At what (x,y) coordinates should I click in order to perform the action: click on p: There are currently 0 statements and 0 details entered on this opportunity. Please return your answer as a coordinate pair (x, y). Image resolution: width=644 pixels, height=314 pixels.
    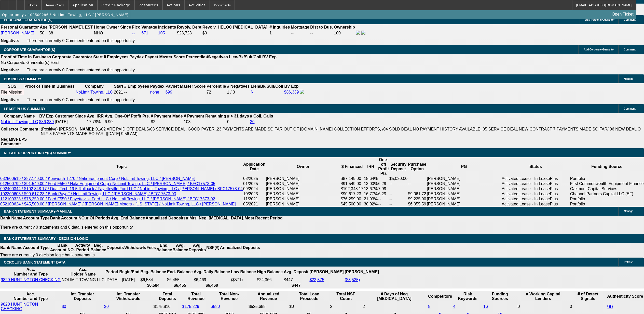
    Looking at the image, I should click on (141, 227).